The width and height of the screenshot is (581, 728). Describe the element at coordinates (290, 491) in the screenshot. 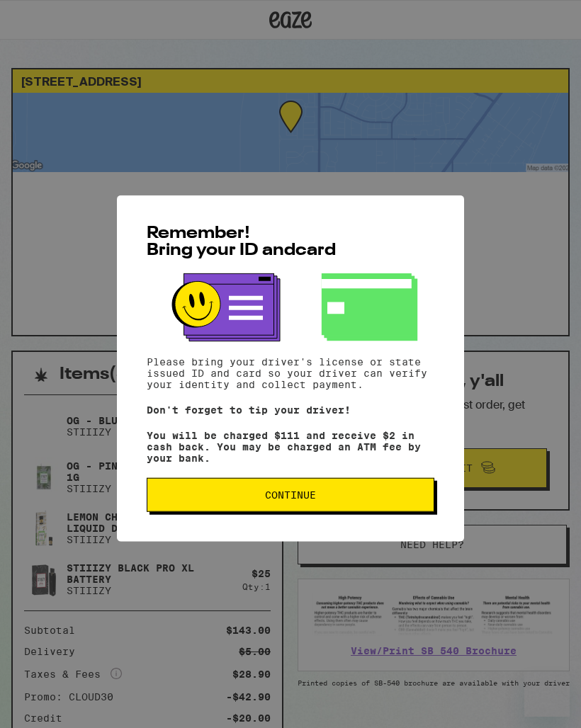

I see `span: Continue` at that location.